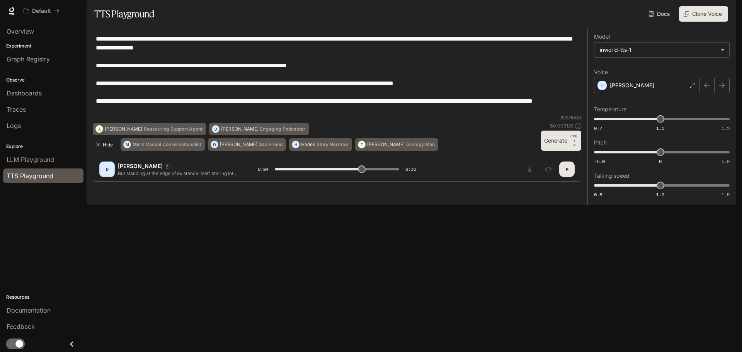  I want to click on p: Sad Friend, so click(270, 145).